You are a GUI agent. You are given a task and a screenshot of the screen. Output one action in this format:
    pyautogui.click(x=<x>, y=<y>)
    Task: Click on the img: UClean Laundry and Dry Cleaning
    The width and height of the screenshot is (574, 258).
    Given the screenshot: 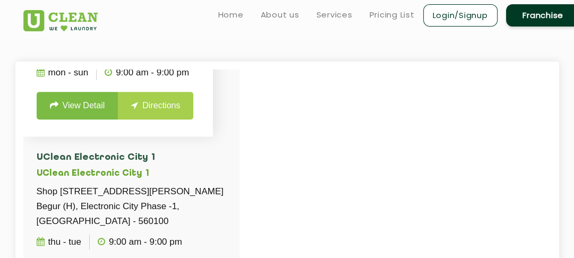 What is the action you would take?
    pyautogui.click(x=61, y=21)
    